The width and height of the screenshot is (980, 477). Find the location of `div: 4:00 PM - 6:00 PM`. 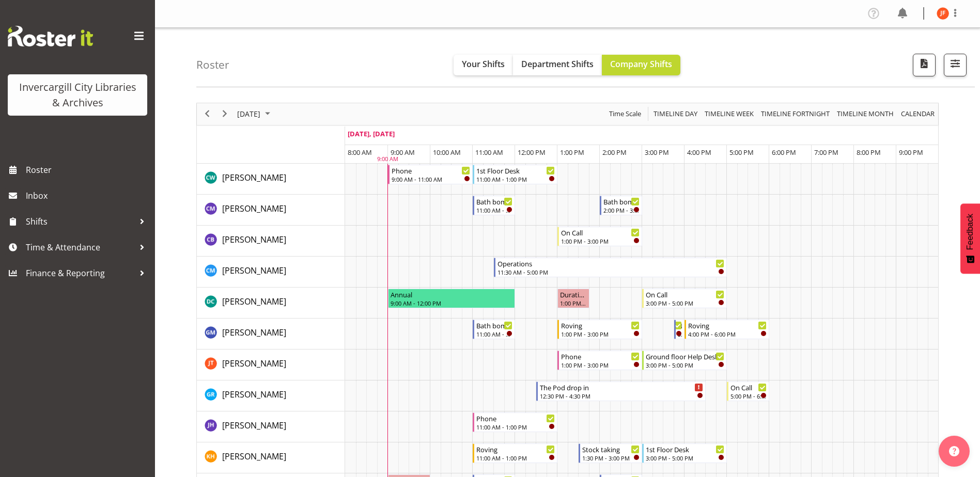

div: 4:00 PM - 6:00 PM is located at coordinates (728, 334).